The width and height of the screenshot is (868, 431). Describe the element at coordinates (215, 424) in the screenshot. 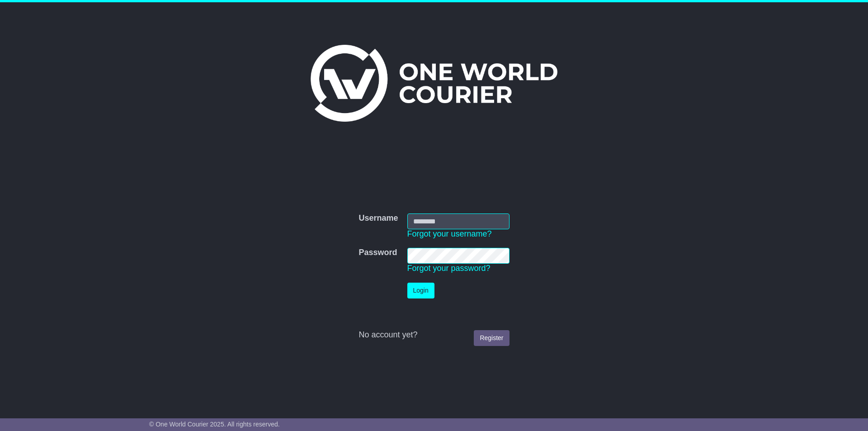

I see `span: © One World Courier 2025. All rights reserved.` at that location.